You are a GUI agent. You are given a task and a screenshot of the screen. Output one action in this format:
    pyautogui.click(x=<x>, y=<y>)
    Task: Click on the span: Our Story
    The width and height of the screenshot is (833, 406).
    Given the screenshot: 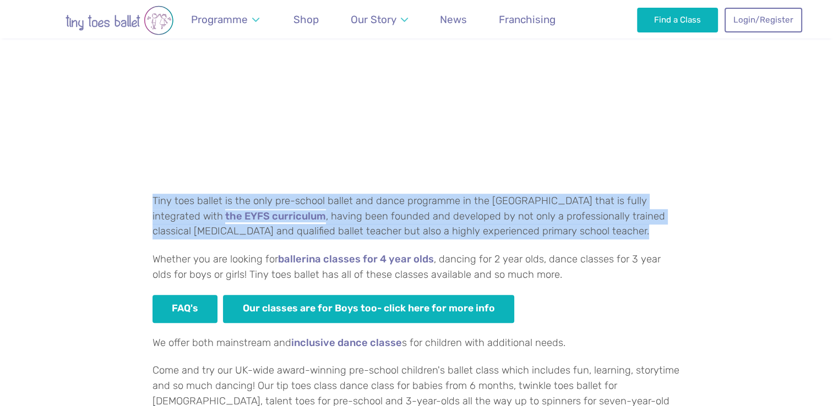 What is the action you would take?
    pyautogui.click(x=373, y=19)
    